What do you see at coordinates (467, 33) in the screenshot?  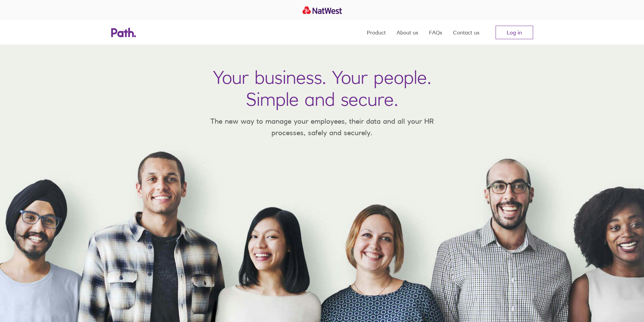 I see `a: Contact us` at bounding box center [467, 33].